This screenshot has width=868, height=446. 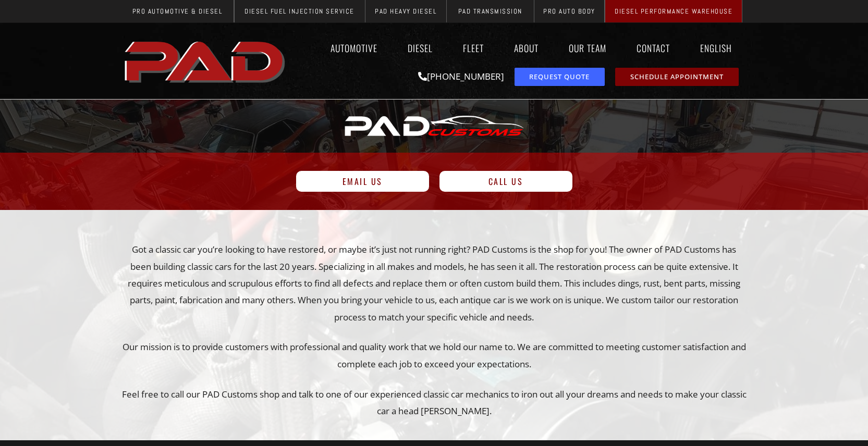 I want to click on a: Automotive, so click(x=354, y=47).